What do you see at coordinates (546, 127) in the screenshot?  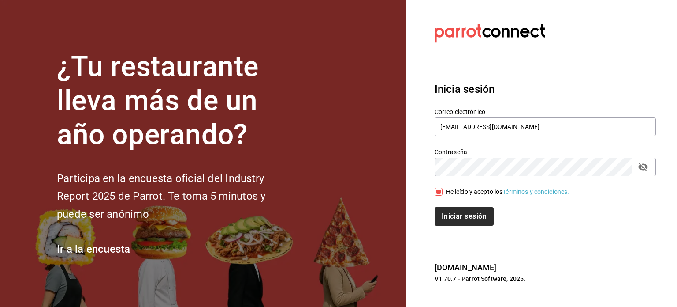 I see `input: Ingresa tu correo electrónico` at bounding box center [546, 127].